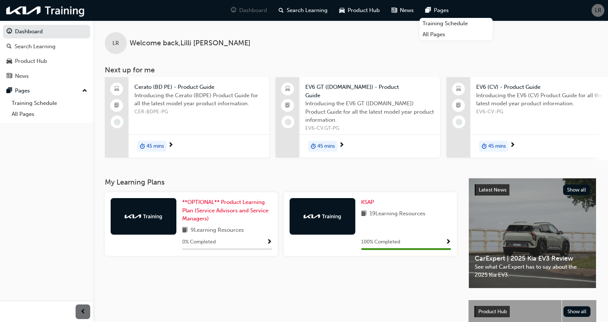 The width and height of the screenshot is (608, 322). What do you see at coordinates (199, 242) in the screenshot?
I see `span: 0 % Completed` at bounding box center [199, 242].